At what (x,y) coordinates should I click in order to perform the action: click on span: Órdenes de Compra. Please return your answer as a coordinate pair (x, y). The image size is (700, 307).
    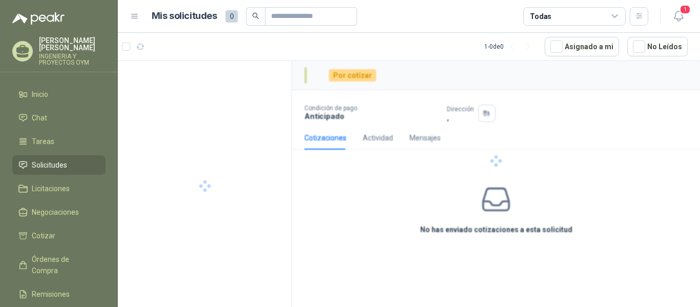
    Looking at the image, I should click on (64, 265).